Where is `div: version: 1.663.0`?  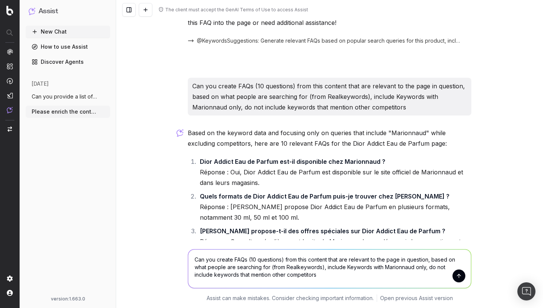
div: version: 1.663.0 is located at coordinates (68, 299).